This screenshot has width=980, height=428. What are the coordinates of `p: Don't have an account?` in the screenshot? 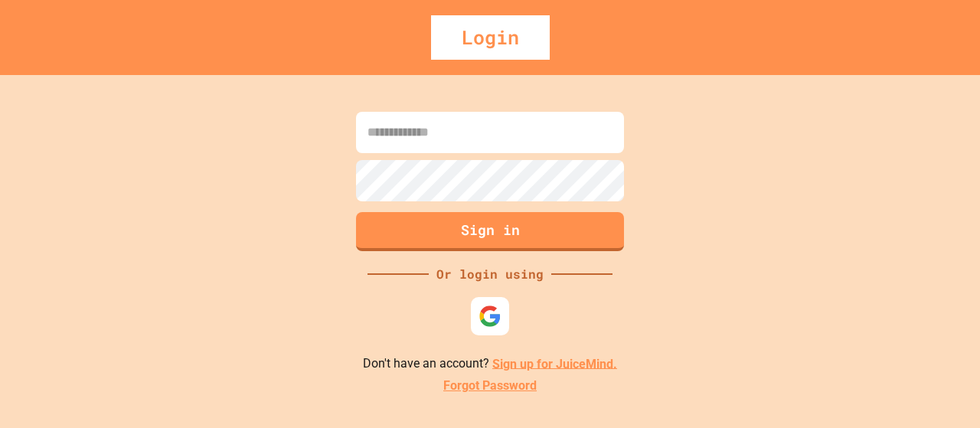 It's located at (490, 363).